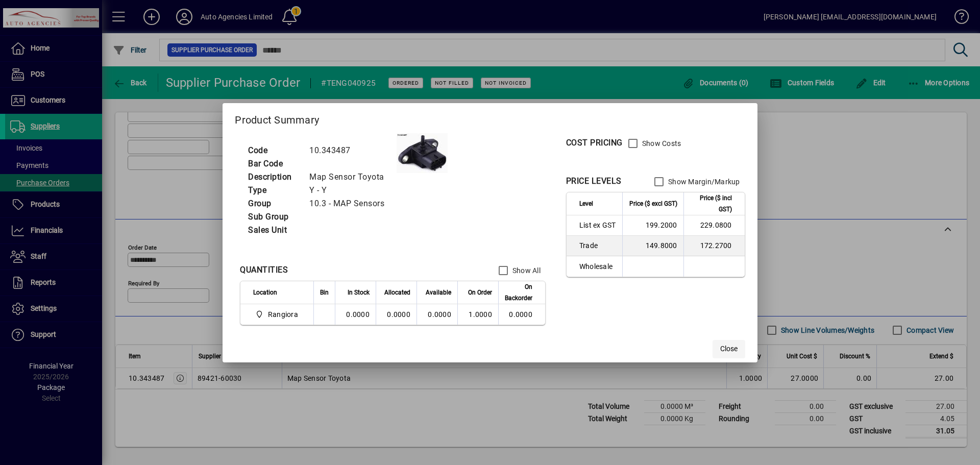  What do you see at coordinates (598, 267) in the screenshot?
I see `span: Wholesale` at bounding box center [598, 267].